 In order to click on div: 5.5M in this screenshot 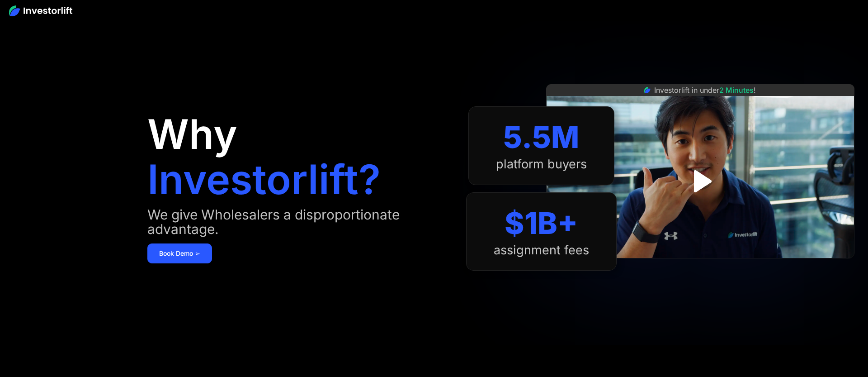, I will do `click(541, 137)`.